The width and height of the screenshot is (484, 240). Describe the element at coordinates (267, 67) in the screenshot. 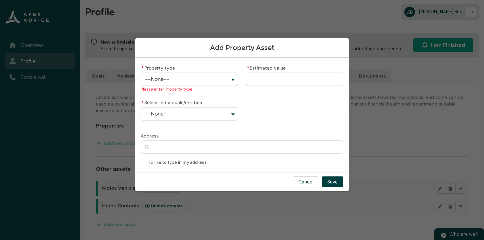

I see `label: Estimated value` at that location.